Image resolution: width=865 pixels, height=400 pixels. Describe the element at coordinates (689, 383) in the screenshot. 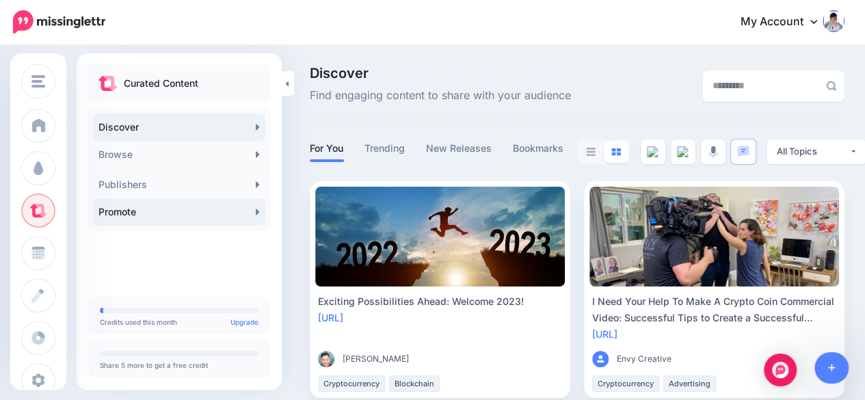

I see `li: Advertising` at that location.